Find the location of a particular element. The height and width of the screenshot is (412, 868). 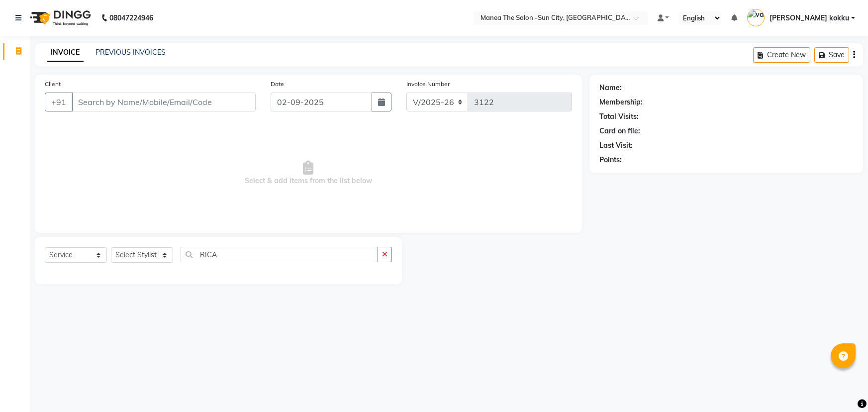

button: +91 is located at coordinates (59, 102).